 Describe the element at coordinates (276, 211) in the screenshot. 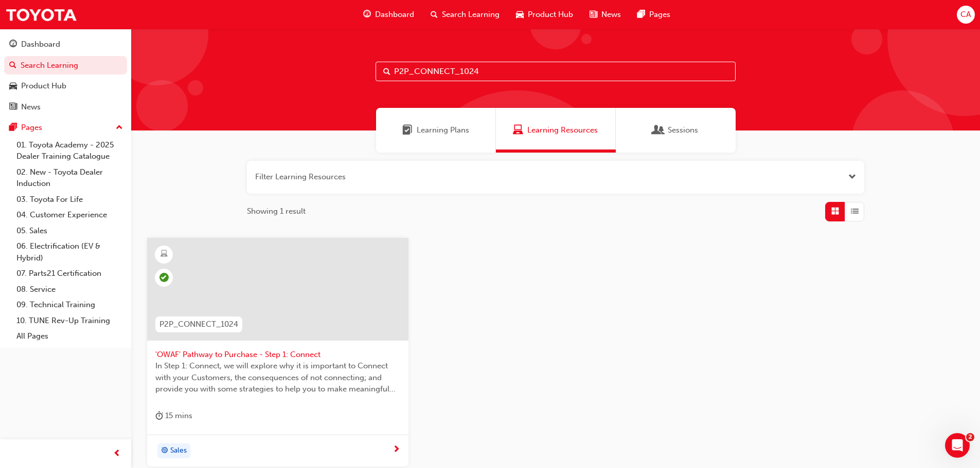

I see `span: Showing 1 result` at that location.